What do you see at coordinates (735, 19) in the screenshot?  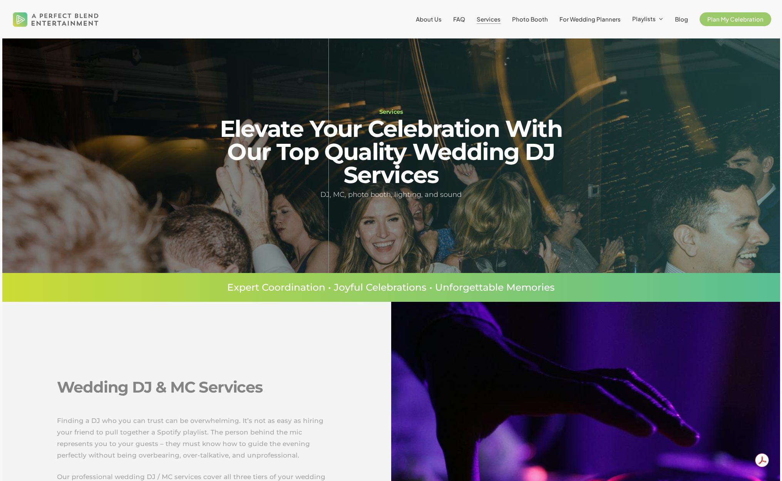 I see `a: Plan My Celebration` at bounding box center [735, 19].